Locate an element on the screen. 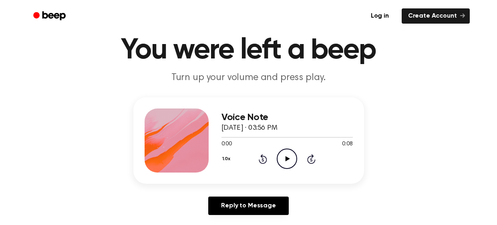 The height and width of the screenshot is (225, 497). a: Log in is located at coordinates (380, 16).